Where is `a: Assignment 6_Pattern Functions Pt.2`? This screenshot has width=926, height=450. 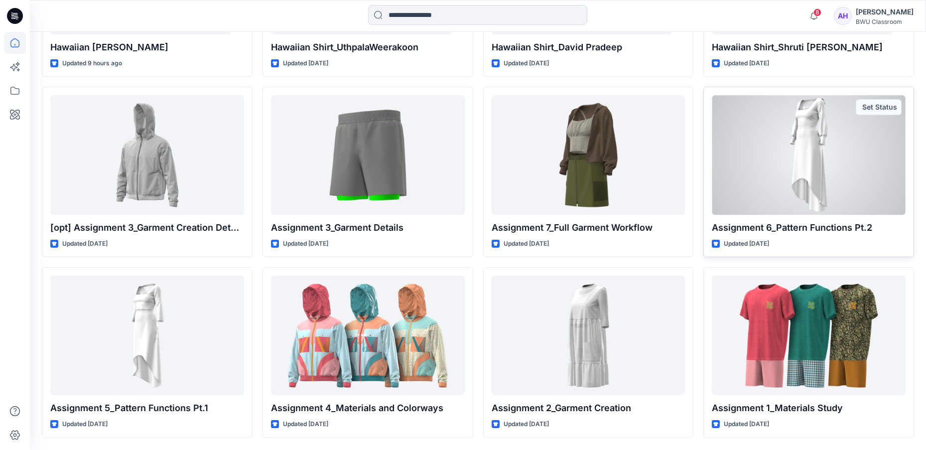
a: Assignment 6_Pattern Functions Pt.2 is located at coordinates (809, 155).